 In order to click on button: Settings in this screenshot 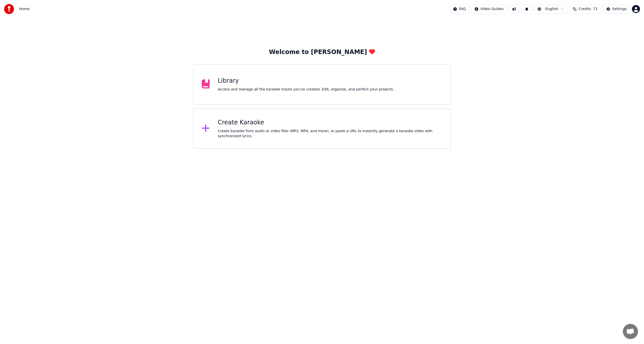, I will do `click(616, 9)`.